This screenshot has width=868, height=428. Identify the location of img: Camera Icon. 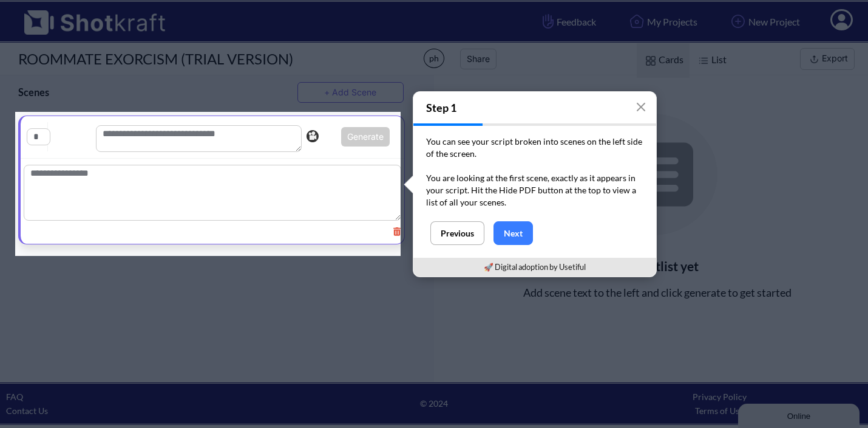
(312, 136).